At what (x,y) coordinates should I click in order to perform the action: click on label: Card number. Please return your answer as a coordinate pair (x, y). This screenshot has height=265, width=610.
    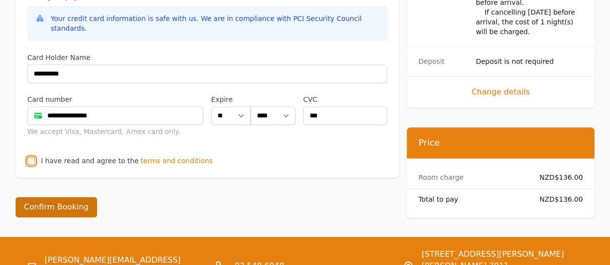
    Looking at the image, I should click on (115, 100).